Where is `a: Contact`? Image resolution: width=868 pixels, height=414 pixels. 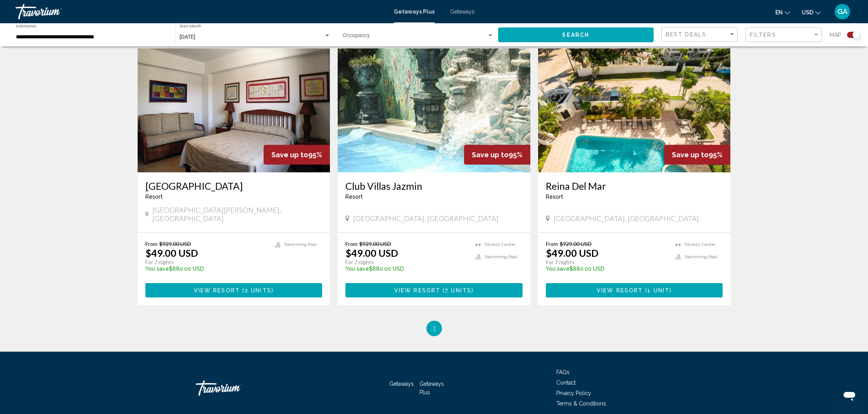 a: Contact is located at coordinates (566, 383).